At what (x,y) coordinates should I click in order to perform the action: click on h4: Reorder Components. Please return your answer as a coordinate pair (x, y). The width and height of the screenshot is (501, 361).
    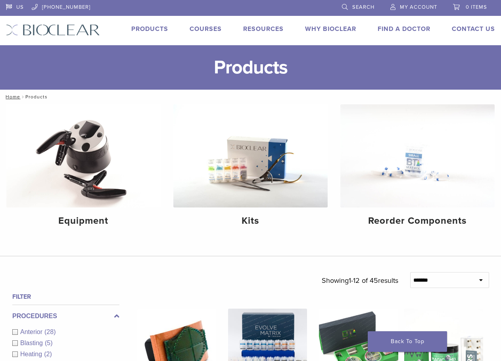
    Looking at the image, I should click on (417, 221).